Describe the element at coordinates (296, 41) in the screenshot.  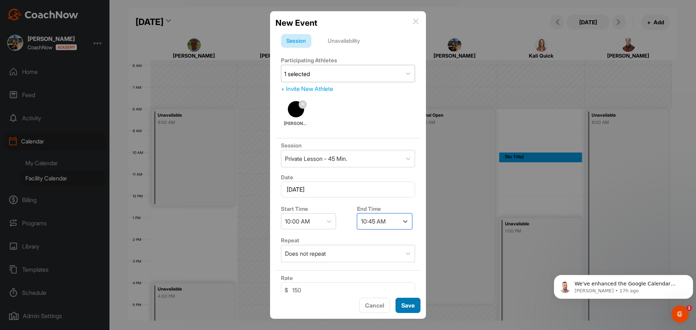
I see `div: Session` at that location.